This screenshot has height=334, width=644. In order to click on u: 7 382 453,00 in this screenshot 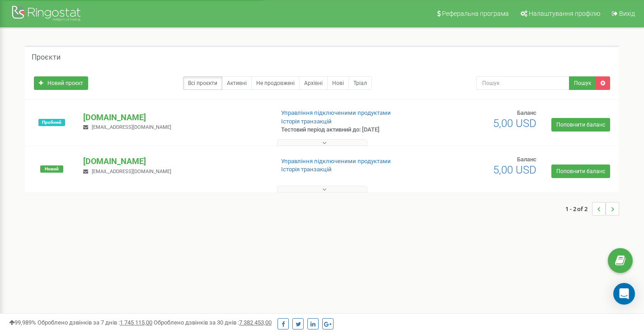, I will do `click(255, 322)`.